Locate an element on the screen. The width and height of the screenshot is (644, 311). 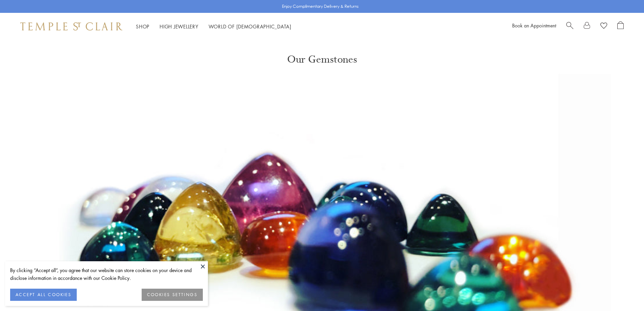
button: 쿠키 설정 is located at coordinates (172, 295).